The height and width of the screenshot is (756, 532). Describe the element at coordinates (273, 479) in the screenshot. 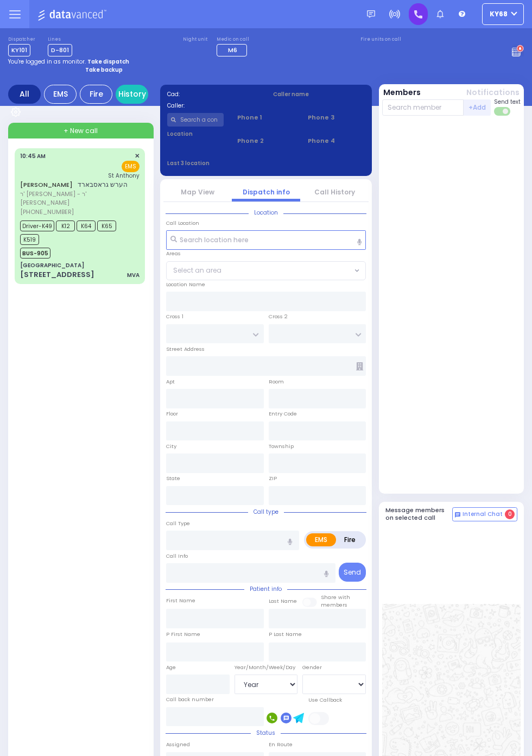

I see `label: ZIP` at that location.